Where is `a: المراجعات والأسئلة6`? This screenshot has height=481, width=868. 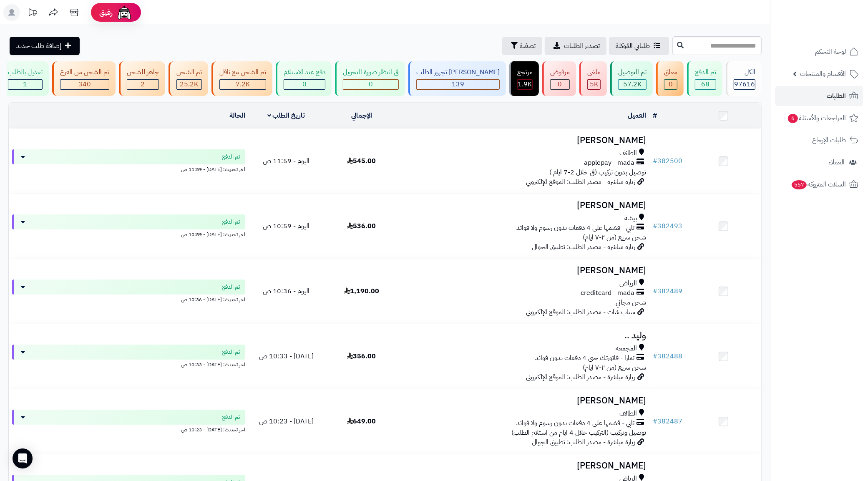
a: المراجعات والأسئلة6 is located at coordinates (819, 118).